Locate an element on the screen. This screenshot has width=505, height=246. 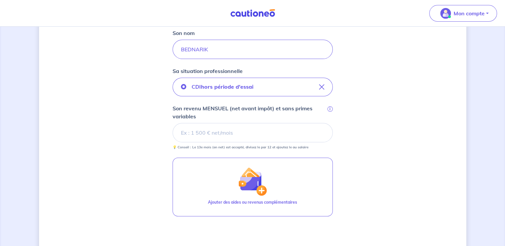
img: illu_account_valid_menu.svg is located at coordinates (446, 13).